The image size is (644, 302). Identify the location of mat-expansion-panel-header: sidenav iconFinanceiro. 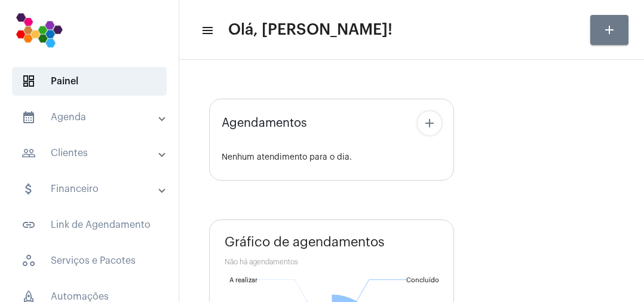
(93, 189).